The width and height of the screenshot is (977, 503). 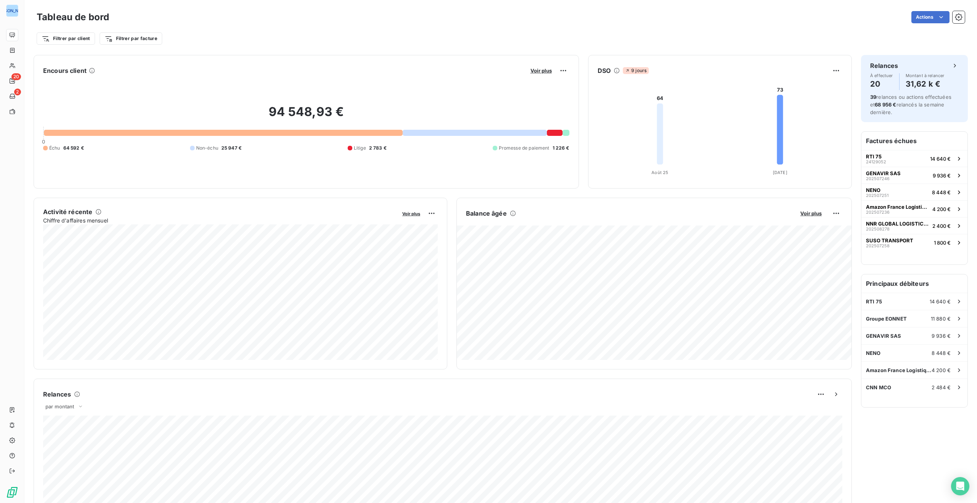 I want to click on span: 202507236, so click(x=877, y=212).